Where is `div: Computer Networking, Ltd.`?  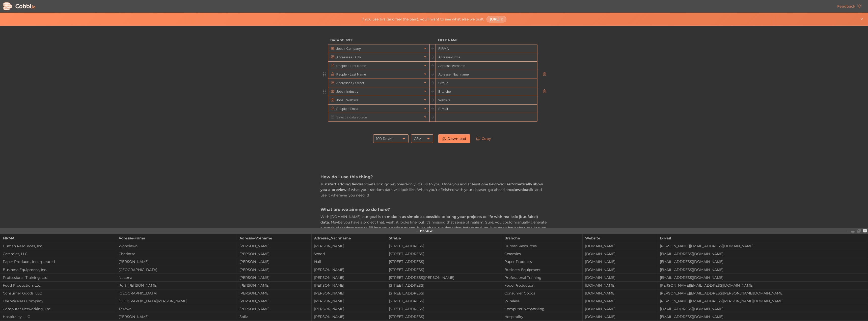 div: Computer Networking, Ltd. is located at coordinates (58, 309).